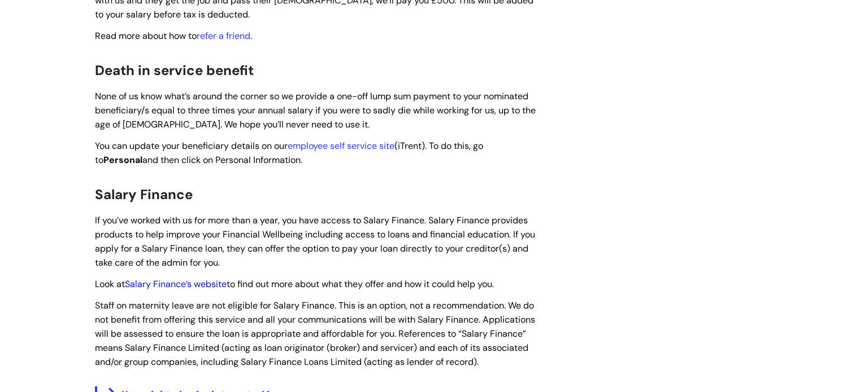 Image resolution: width=868 pixels, height=392 pixels. Describe the element at coordinates (341, 145) in the screenshot. I see `a: employee self service site` at that location.